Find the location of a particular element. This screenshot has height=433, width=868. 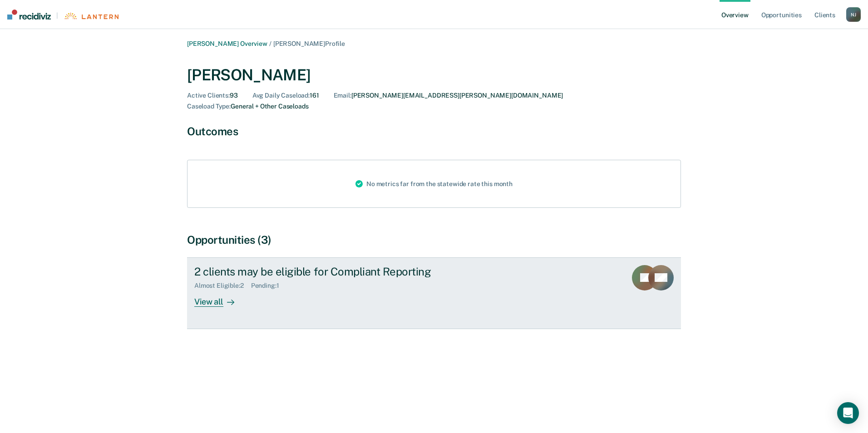

div: Open Intercom Messenger is located at coordinates (848, 413).